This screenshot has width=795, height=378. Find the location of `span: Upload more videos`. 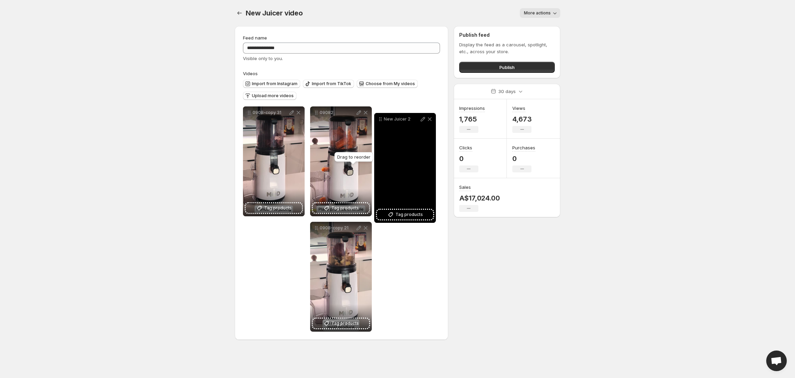

span: Upload more videos is located at coordinates (273, 96).